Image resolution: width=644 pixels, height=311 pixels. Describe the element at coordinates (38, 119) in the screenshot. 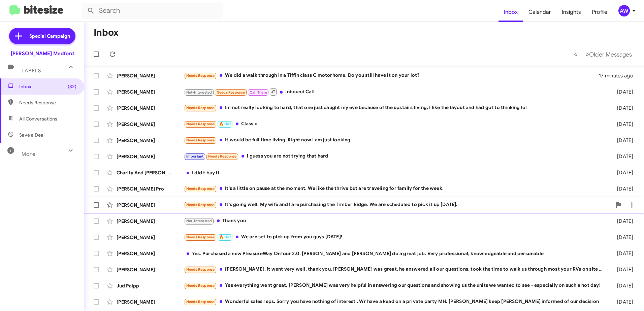

I see `span: All Conversations` at that location.